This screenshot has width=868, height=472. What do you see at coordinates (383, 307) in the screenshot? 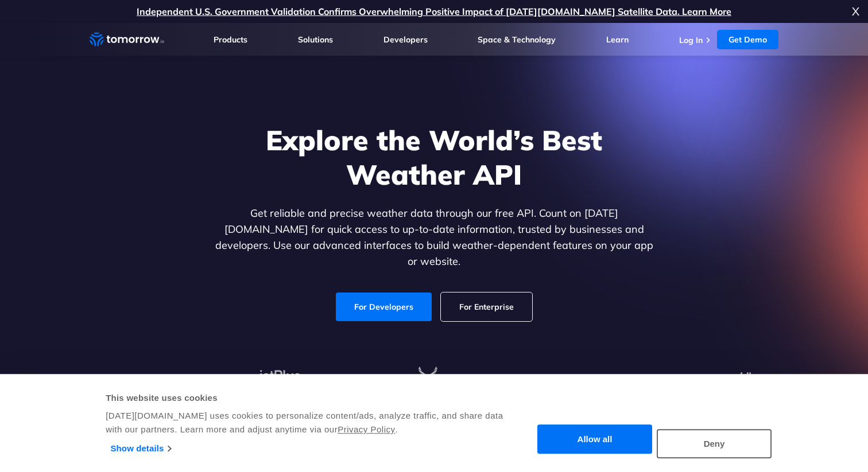
I see `a: For Developers` at bounding box center [383, 307].